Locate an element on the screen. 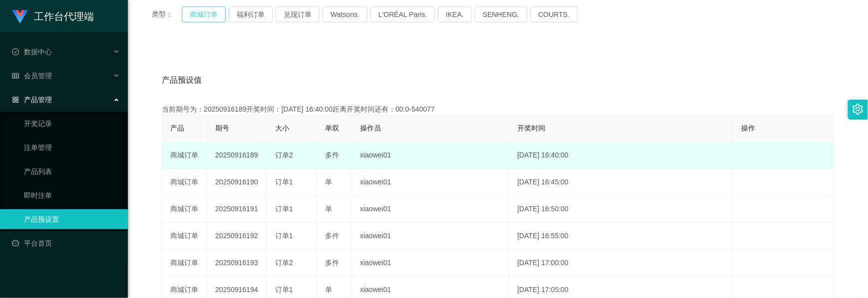 The height and width of the screenshot is (298, 868). button: 福利订单 is located at coordinates (250, 14).